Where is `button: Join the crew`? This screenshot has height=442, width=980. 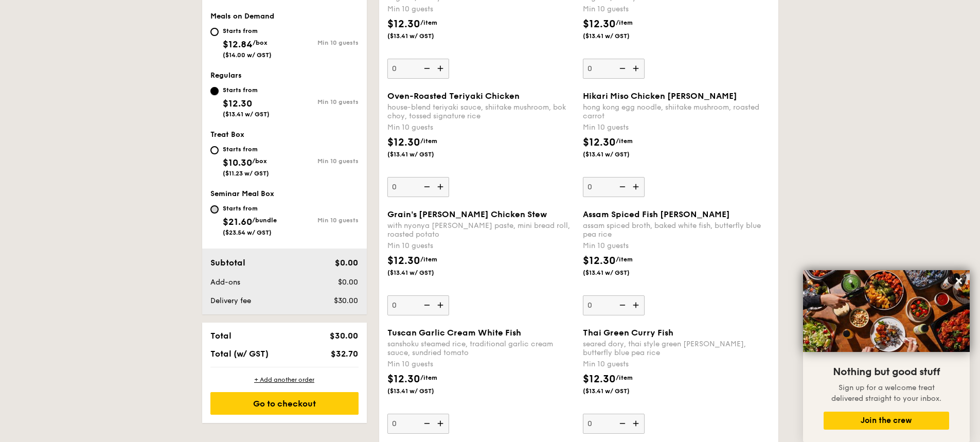
button: Join the crew is located at coordinates (886, 420).